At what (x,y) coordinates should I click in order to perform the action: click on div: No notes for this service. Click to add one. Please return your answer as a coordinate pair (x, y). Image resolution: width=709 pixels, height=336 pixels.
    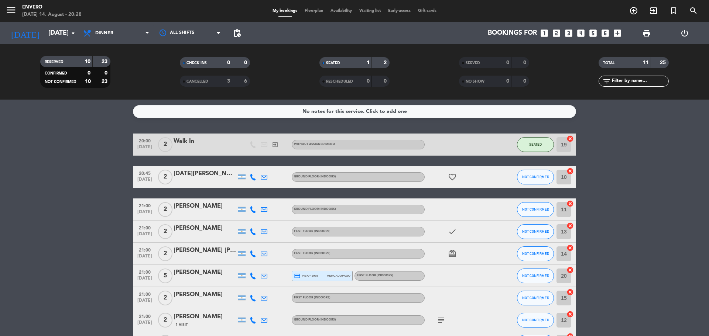
    Looking at the image, I should click on (354, 112).